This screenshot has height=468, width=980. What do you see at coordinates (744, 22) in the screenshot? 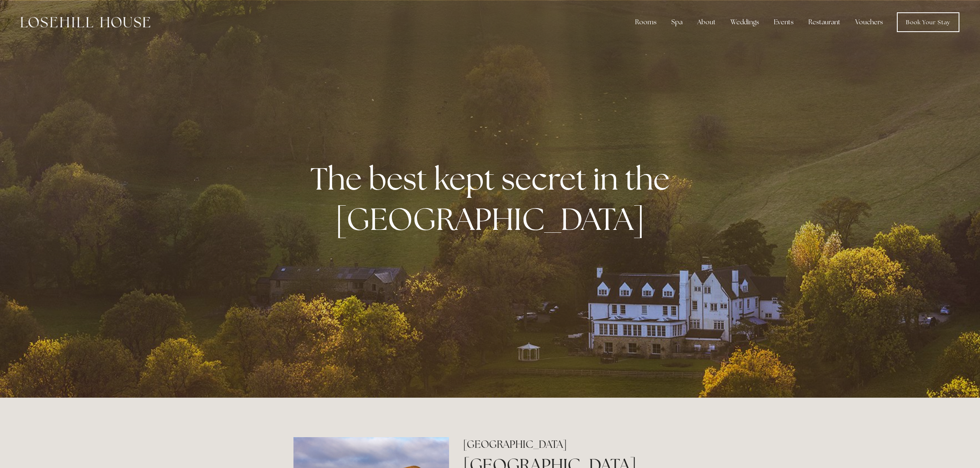
I see `div: Weddings` at bounding box center [744, 22].